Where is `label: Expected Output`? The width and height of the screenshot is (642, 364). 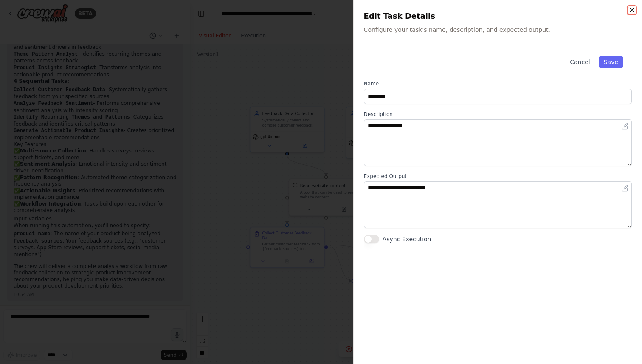
label: Expected Output is located at coordinates (497, 176).